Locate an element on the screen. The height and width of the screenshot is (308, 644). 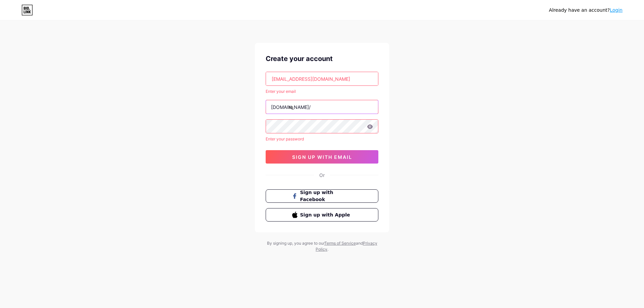
button: sign up with email is located at coordinates (322, 157).